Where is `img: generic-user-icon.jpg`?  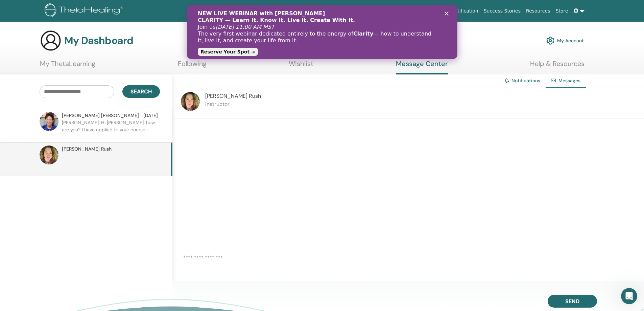 img: generic-user-icon.jpg is located at coordinates (51, 41).